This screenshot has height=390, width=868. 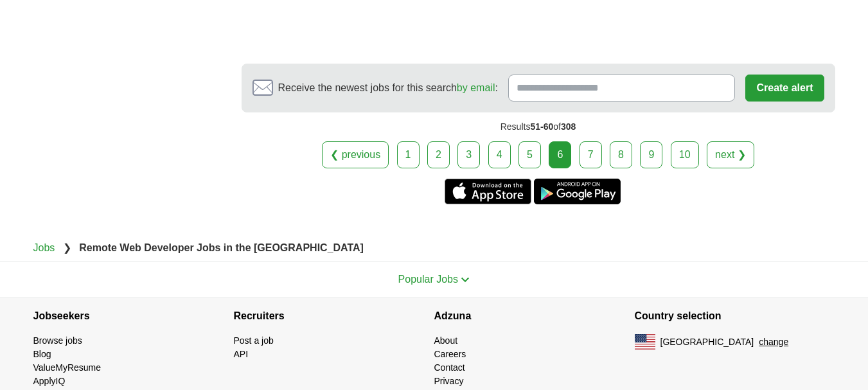 I want to click on a: 8, so click(x=620, y=155).